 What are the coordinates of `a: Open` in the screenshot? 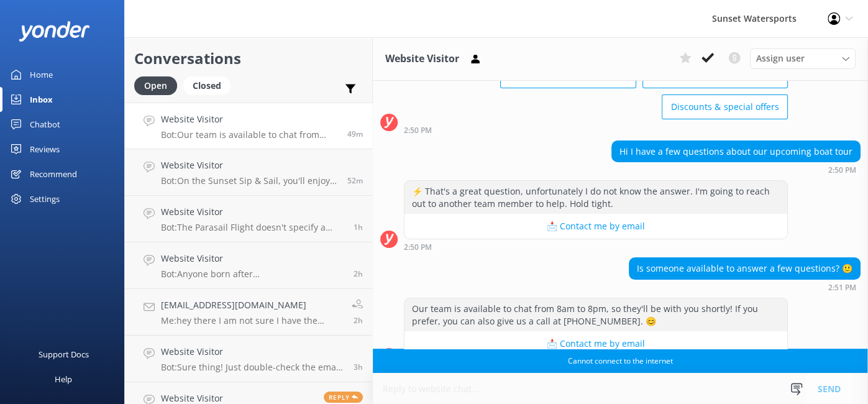 It's located at (159, 85).